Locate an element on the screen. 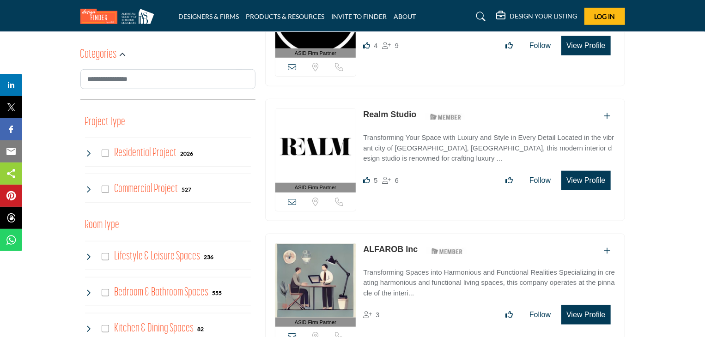 The width and height of the screenshot is (705, 337). h5: DESIGN YOUR LISTING is located at coordinates (544, 16).